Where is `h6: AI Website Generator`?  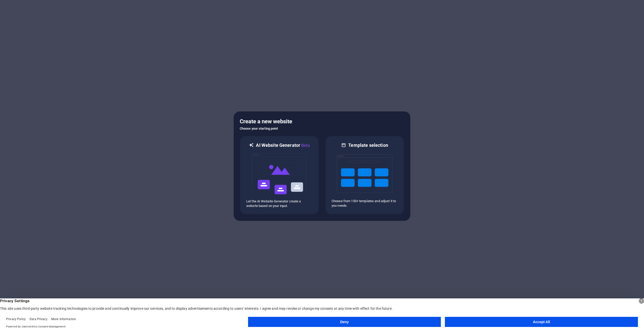 h6: AI Website Generator is located at coordinates (283, 145).